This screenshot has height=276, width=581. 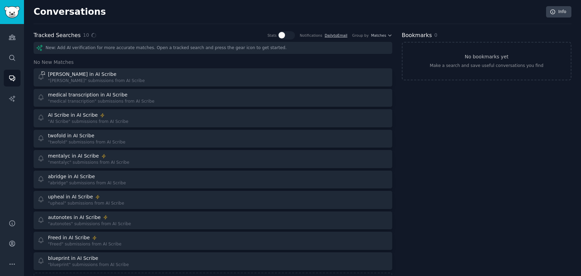 What do you see at coordinates (88, 122) in the screenshot?
I see `div: "AI Scribe" submissions from AI Scribe` at bounding box center [88, 122].